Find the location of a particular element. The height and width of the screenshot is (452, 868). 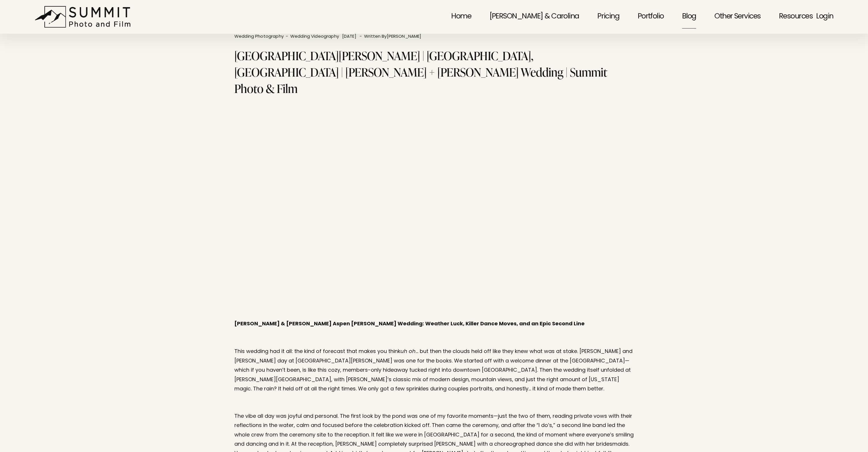

span: Other Services is located at coordinates (737, 17).